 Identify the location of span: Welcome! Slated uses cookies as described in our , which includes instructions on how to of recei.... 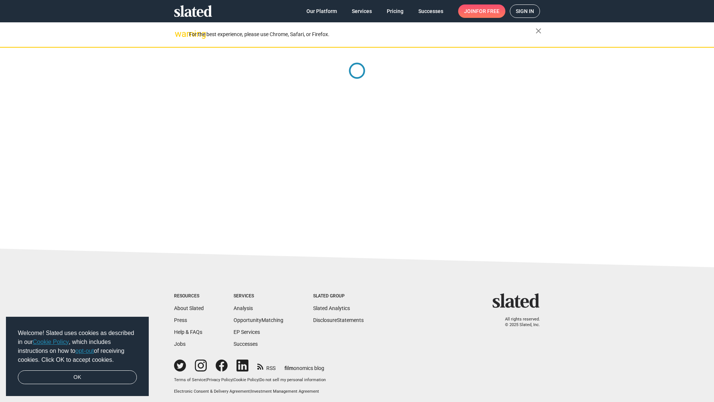
(77, 346).